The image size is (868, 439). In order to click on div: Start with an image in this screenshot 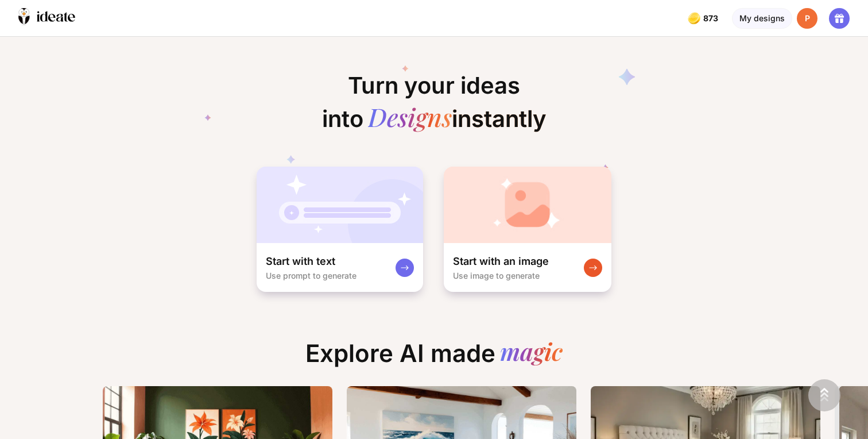, I will do `click(501, 261)`.